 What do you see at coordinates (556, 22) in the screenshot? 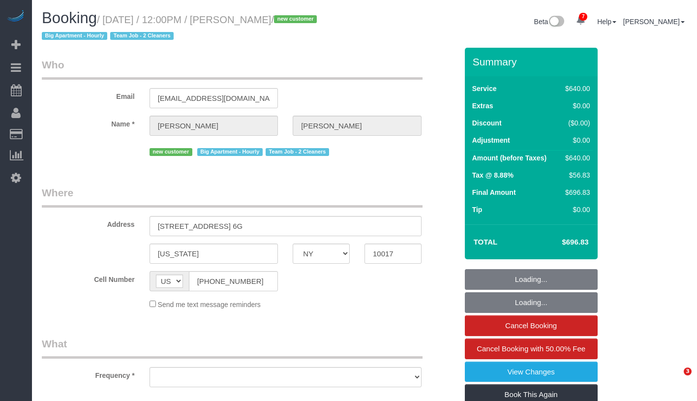
I see `img: New interface` at bounding box center [556, 22].